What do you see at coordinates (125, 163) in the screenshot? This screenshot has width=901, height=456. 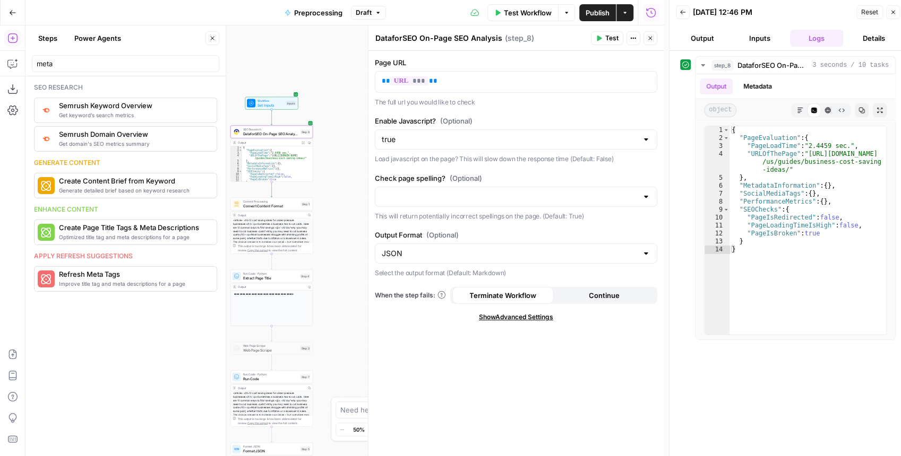 I see `div: Generate content` at bounding box center [125, 163].